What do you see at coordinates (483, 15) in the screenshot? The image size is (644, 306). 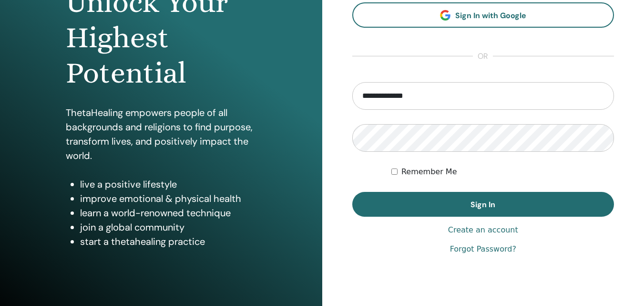 I see `a: Sign In with Google` at bounding box center [483, 15].